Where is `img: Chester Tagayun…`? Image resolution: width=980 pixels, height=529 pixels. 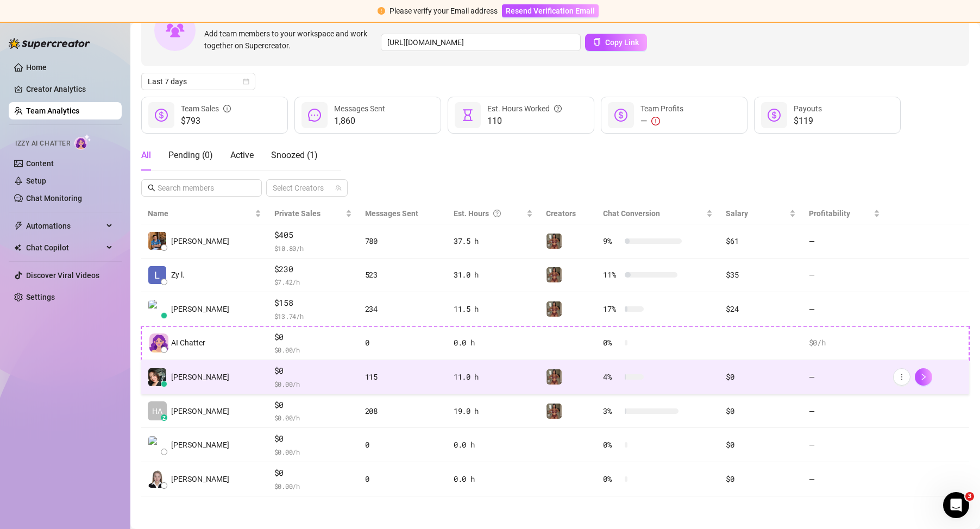
img: Chester Tagayun… is located at coordinates (157, 241).